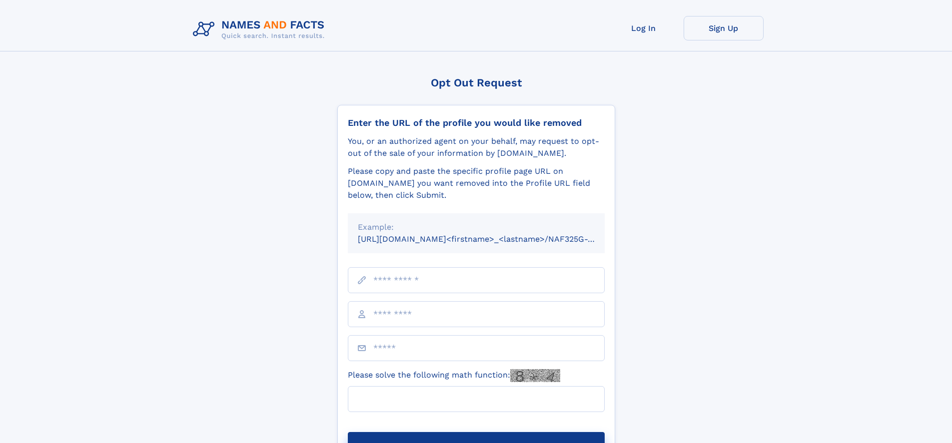 This screenshot has height=443, width=952. Describe the element at coordinates (476, 227) in the screenshot. I see `div: Example:` at that location.